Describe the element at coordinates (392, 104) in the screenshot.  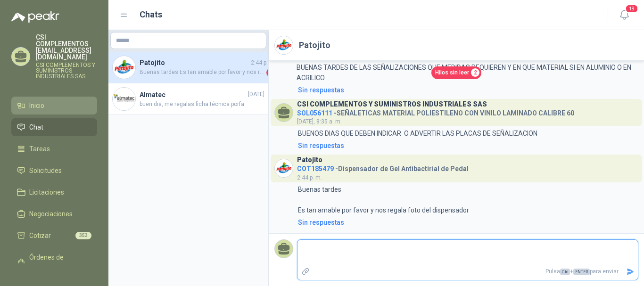
I see `h3: CSI COMPLEMENTOS Y SUMINISTROS INDUSTRIALES SAS` at that location.